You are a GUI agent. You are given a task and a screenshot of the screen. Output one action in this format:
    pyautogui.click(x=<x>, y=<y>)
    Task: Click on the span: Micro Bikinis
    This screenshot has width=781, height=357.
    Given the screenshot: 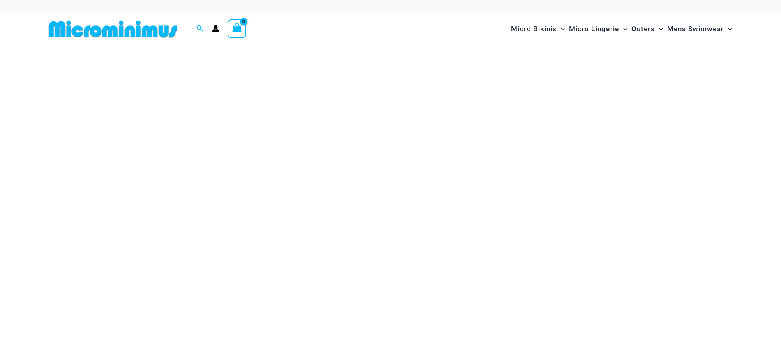 What is the action you would take?
    pyautogui.click(x=534, y=29)
    